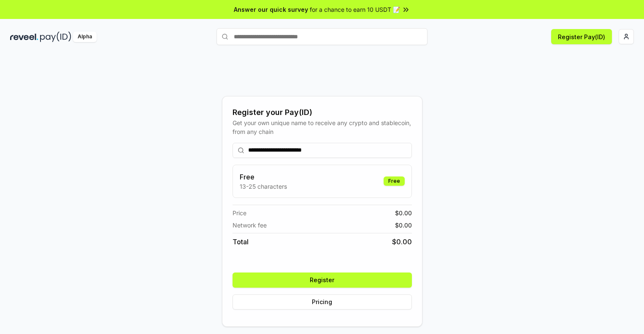 This screenshot has width=644, height=334. Describe the element at coordinates (241, 242) in the screenshot. I see `span: Total` at that location.